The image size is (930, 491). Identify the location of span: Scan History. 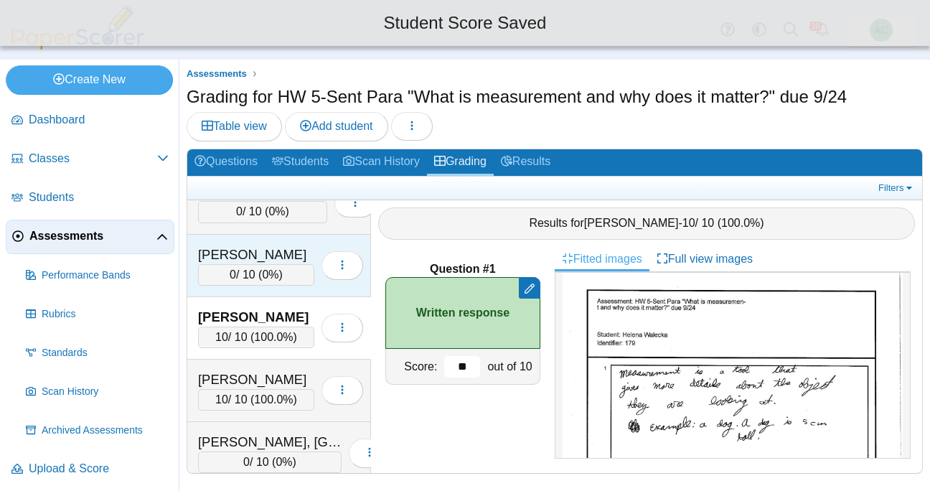
(105, 392).